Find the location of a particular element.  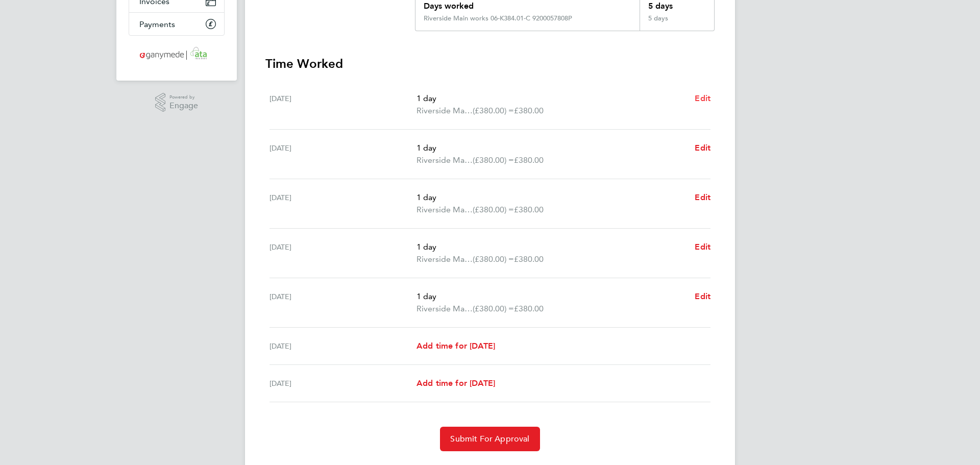

button: Submit For Approval is located at coordinates (490, 439).